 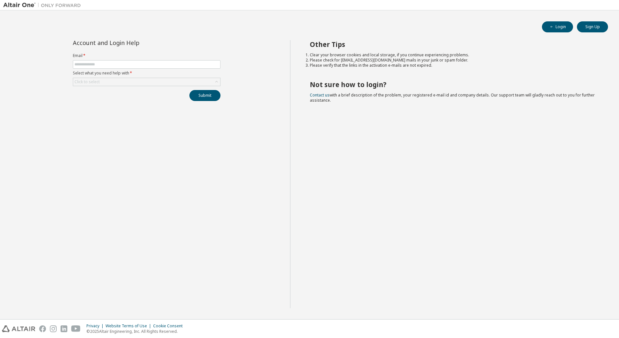 I want to click on span: with a brief description of the problem, your registered e-mail id and company details. Our suppo..., so click(x=453, y=98).